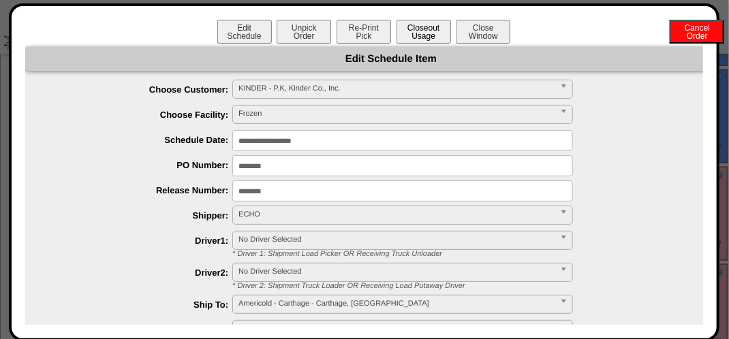 The height and width of the screenshot is (339, 729). What do you see at coordinates (364, 31) in the screenshot?
I see `button: Re-PrintPick` at bounding box center [364, 31].